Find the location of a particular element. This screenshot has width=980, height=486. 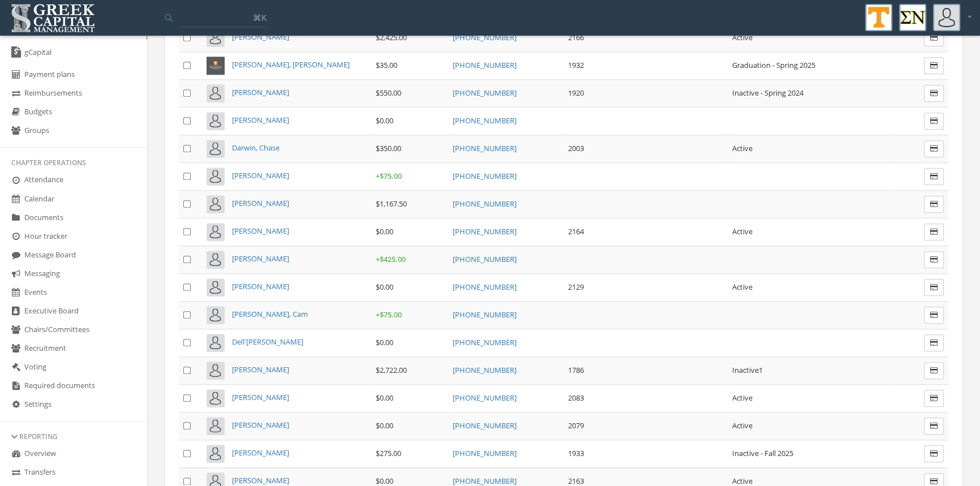

td: 2129 is located at coordinates (646, 287).